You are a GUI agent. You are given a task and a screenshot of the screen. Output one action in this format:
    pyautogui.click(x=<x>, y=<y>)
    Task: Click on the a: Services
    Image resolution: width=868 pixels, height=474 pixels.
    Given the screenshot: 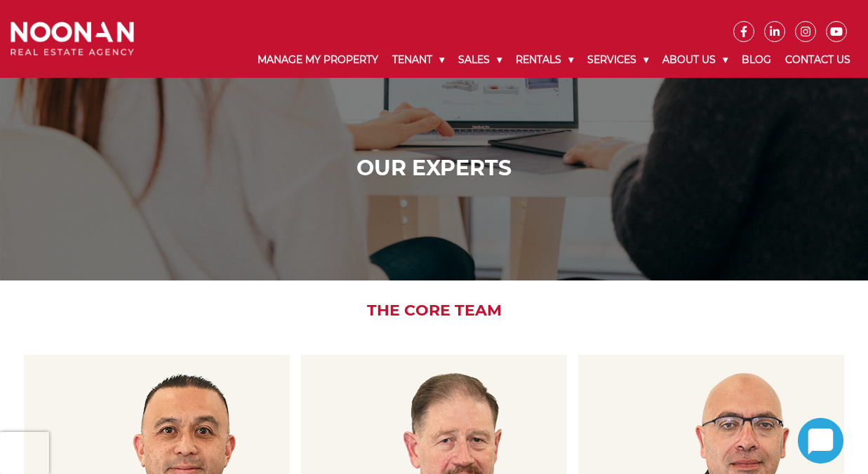 What is the action you would take?
    pyautogui.click(x=618, y=60)
    